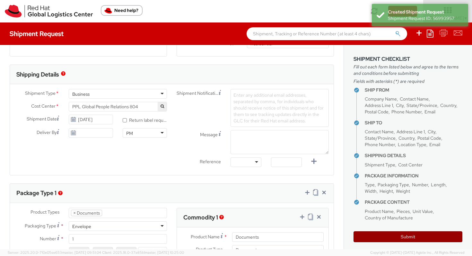  I want to click on span: Location Type, so click(412, 145).